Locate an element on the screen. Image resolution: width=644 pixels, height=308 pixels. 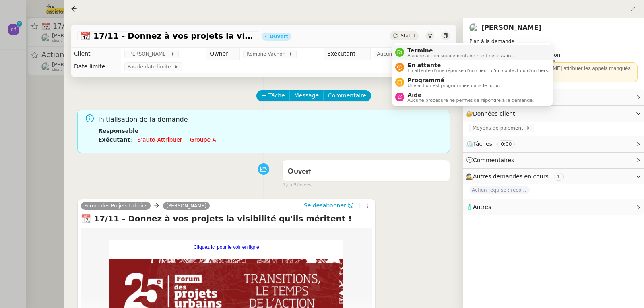
a: Cliquez ici pour le voir en ligne is located at coordinates (226, 247).